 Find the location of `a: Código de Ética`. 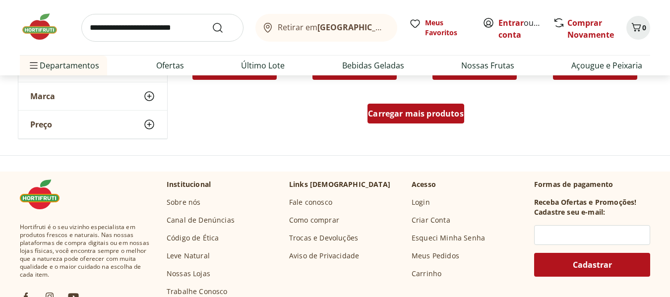

a: Código de Ética is located at coordinates (192, 238).